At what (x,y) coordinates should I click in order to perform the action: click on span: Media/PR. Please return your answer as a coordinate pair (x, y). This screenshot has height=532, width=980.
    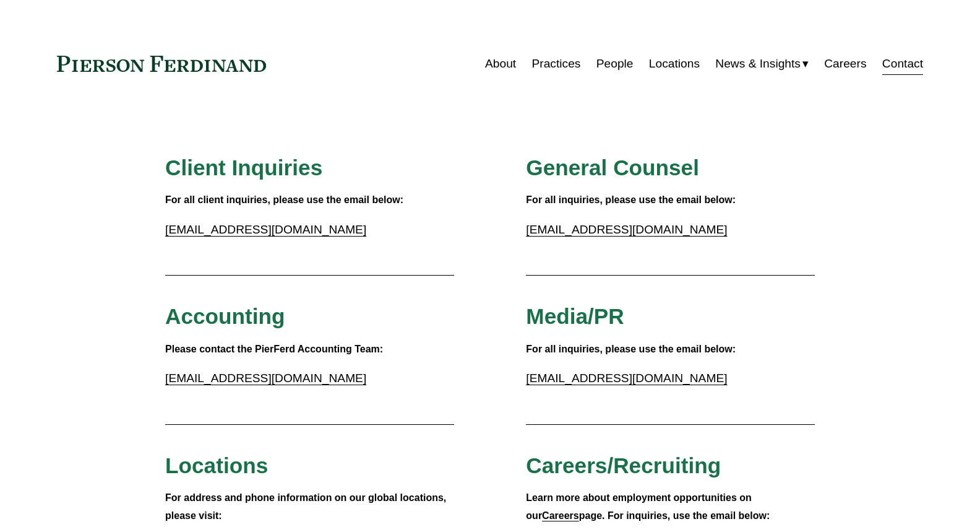
    Looking at the image, I should click on (574, 316).